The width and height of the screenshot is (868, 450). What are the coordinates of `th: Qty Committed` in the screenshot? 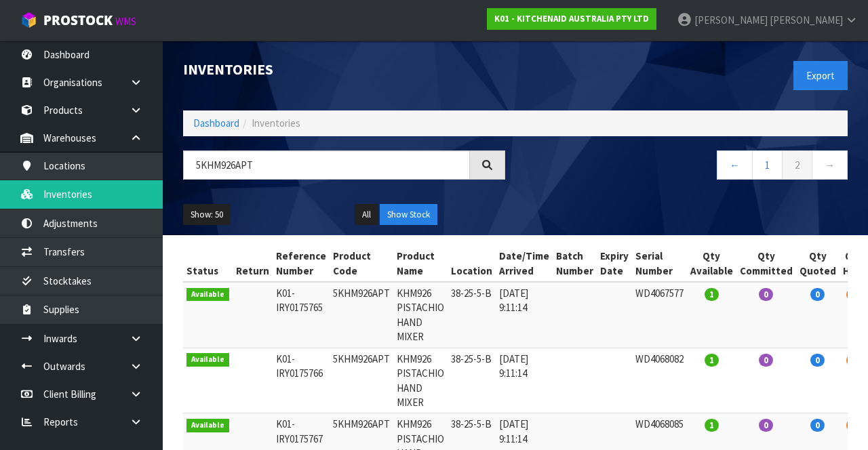 It's located at (766, 264).